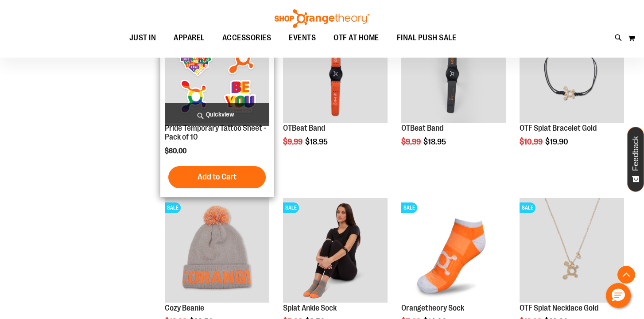 The height and width of the screenshot is (319, 644). Describe the element at coordinates (357, 38) in the screenshot. I see `a: OTF AT HOME` at that location.